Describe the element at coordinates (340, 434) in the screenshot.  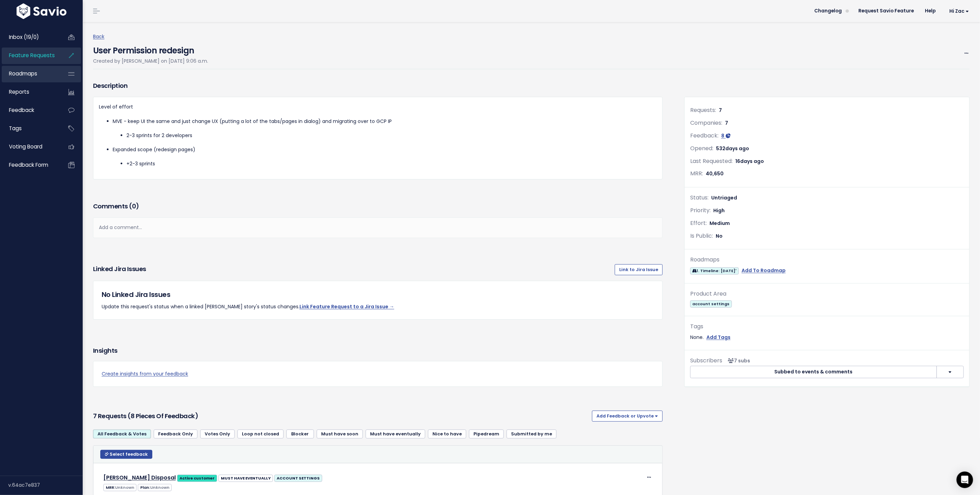
I see `a: Must have soon` at that location.